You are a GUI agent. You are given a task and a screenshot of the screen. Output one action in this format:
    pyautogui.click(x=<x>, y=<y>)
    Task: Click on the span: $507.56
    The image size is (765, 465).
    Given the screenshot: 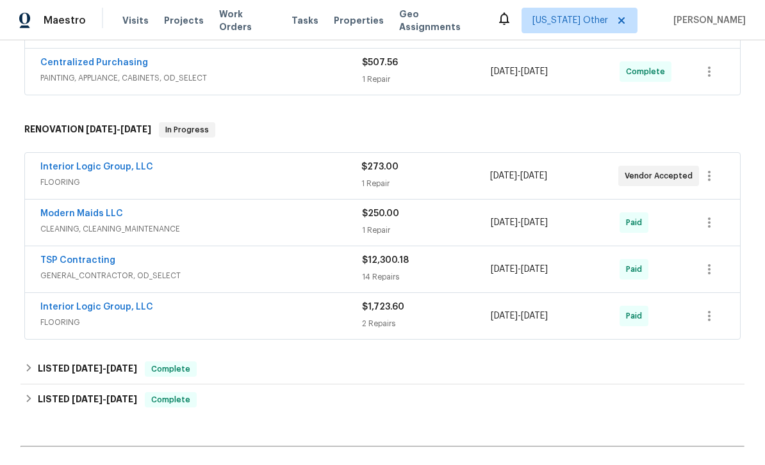 What is the action you would take?
    pyautogui.click(x=380, y=63)
    